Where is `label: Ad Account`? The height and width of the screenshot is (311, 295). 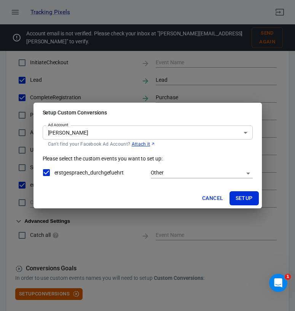 label: Ad Account is located at coordinates (58, 125).